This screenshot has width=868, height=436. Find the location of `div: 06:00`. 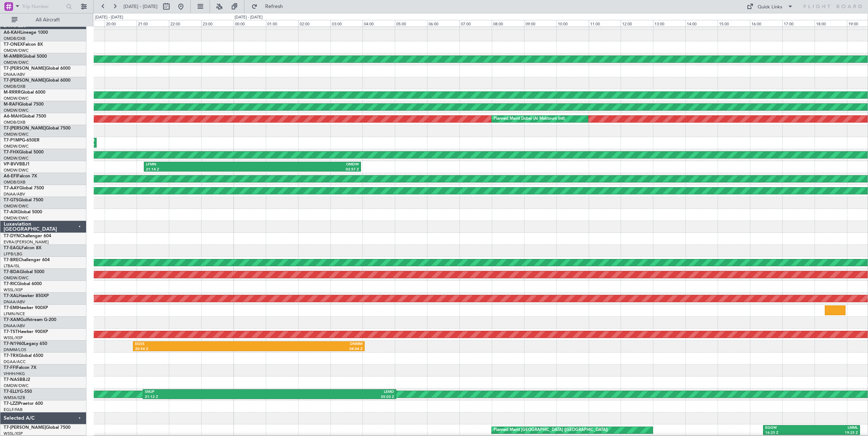

div: 06:00 is located at coordinates (443, 23).